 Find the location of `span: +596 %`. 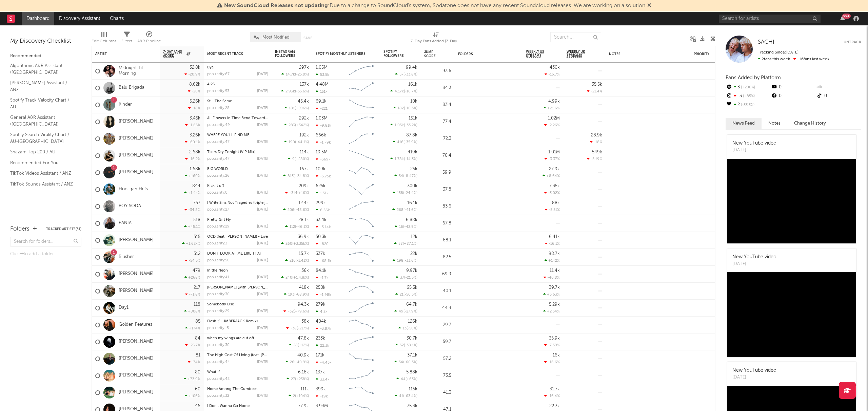

span: +596 % is located at coordinates (302, 108).